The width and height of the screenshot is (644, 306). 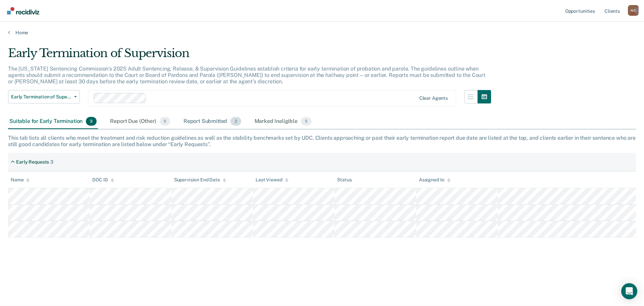 What do you see at coordinates (20, 180) in the screenshot?
I see `div: Name` at bounding box center [20, 180].